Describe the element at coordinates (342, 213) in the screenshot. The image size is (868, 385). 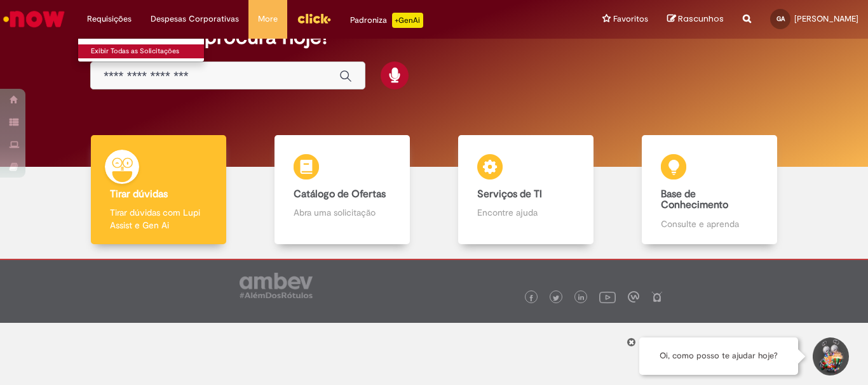
I see `p: Abra uma solicitação` at that location.